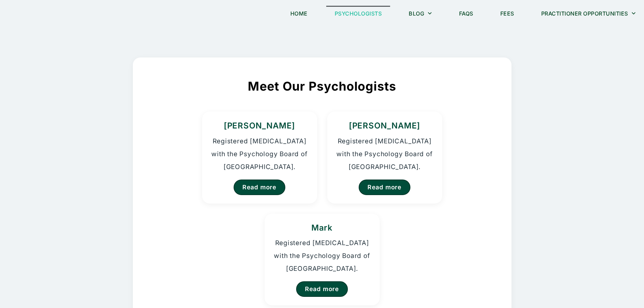 The image size is (644, 308). I want to click on a: Home, so click(299, 13).